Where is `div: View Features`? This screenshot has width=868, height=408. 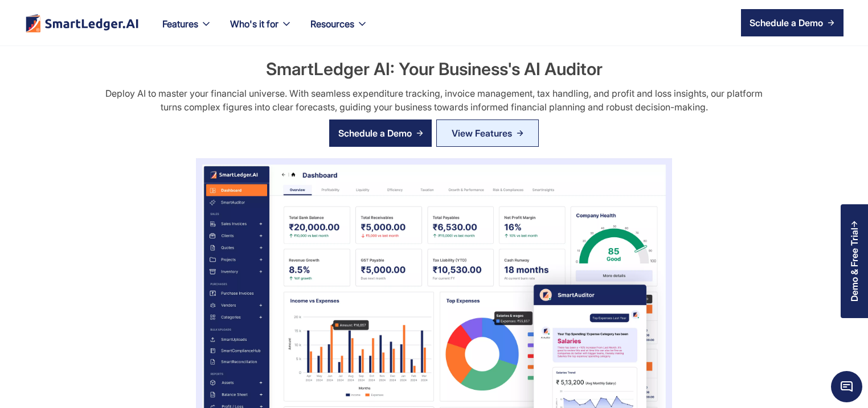
div: View Features is located at coordinates (482, 133).